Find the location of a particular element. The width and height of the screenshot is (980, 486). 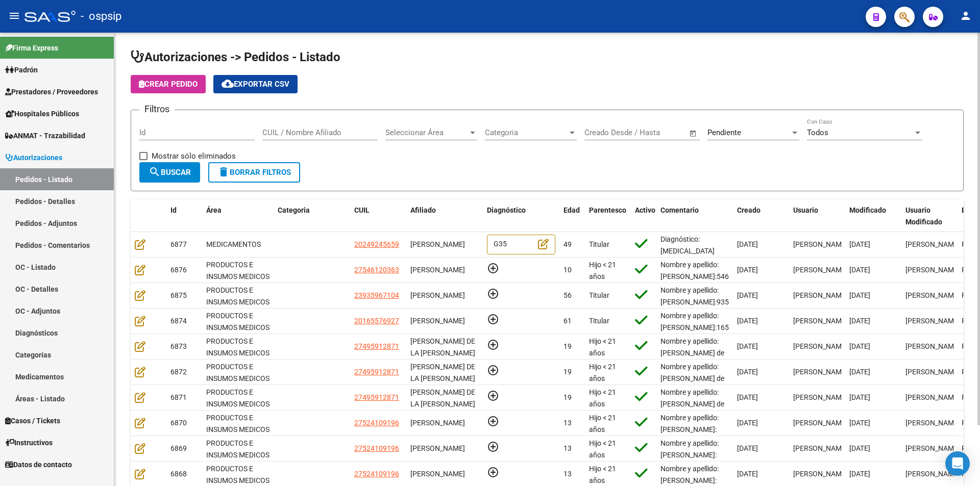

datatable-header-cell: Afiliado is located at coordinates (445, 216).